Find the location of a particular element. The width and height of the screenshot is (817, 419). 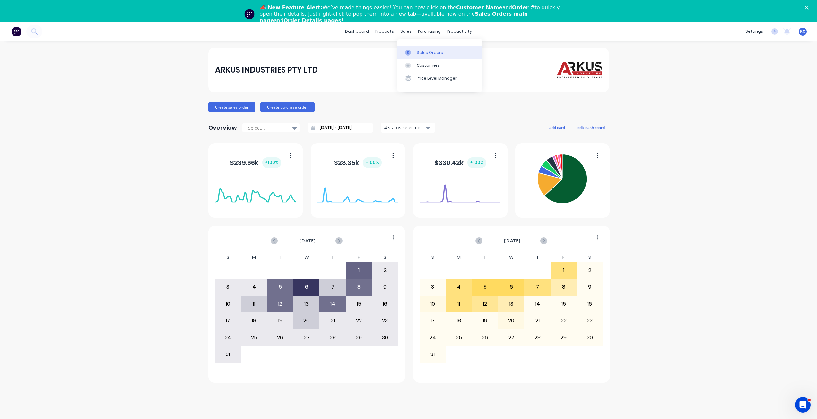

div: settings is located at coordinates (754, 31).